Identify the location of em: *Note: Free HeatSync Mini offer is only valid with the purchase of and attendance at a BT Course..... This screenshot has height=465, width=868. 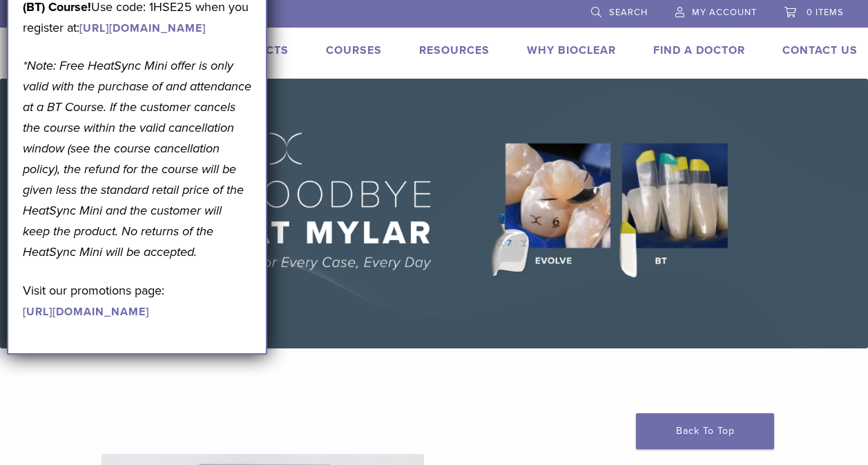
(137, 158).